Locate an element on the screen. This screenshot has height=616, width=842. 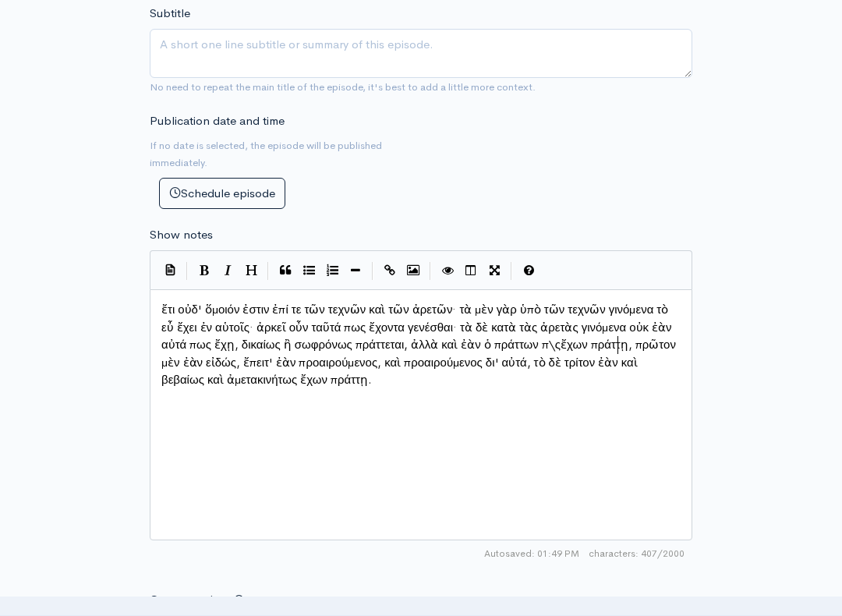
span: Autosaved: 01:49 PM is located at coordinates (532, 554).